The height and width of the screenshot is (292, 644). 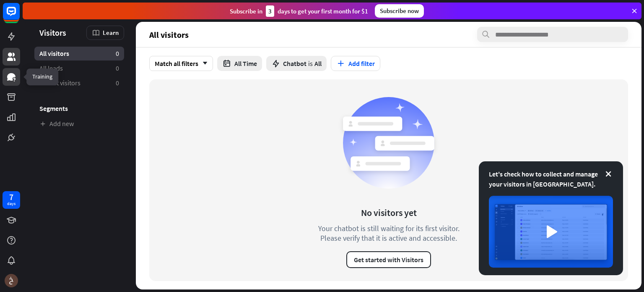 I want to click on div: Match all filters, so click(x=181, y=63).